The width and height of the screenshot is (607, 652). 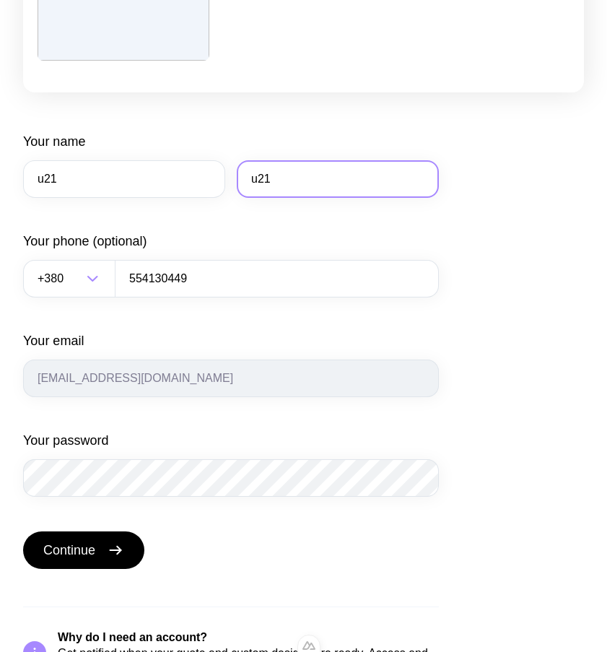 I want to click on label: Your phone (optional), so click(x=85, y=241).